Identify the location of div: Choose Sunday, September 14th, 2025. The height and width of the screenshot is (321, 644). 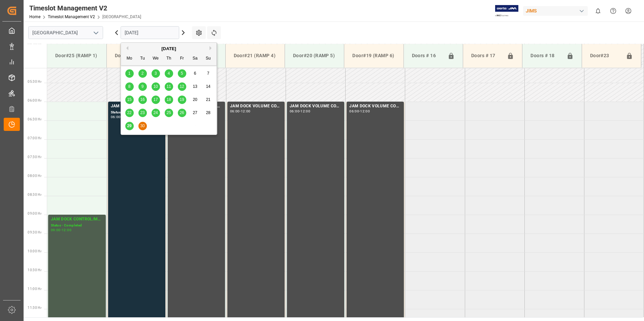
(208, 86).